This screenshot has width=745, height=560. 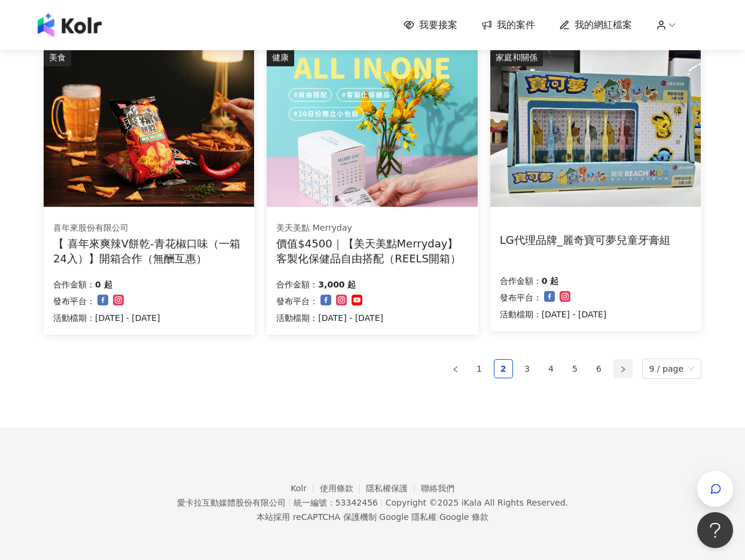 What do you see at coordinates (437, 489) in the screenshot?
I see `a: 聯絡我們` at bounding box center [437, 489].